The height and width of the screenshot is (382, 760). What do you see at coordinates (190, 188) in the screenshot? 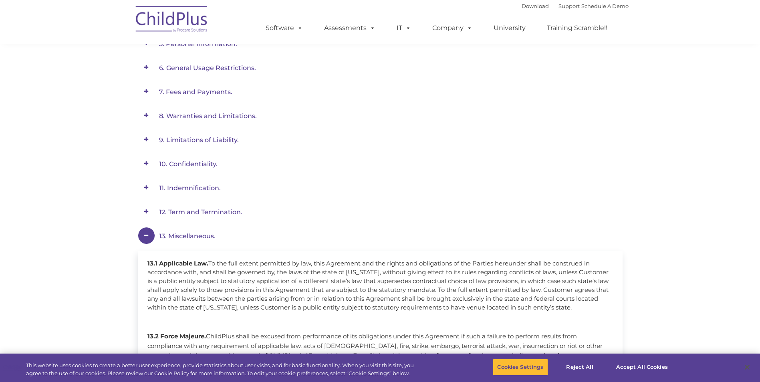
I see `span: 11. Indemnification.` at bounding box center [190, 188].